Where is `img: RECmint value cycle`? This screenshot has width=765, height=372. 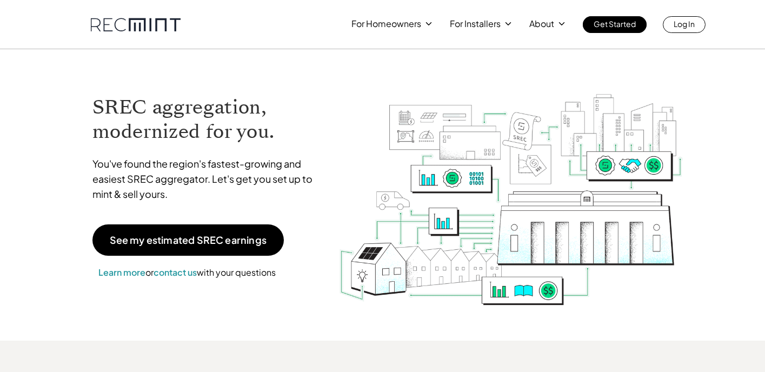 img: RECmint value cycle is located at coordinates (511, 187).